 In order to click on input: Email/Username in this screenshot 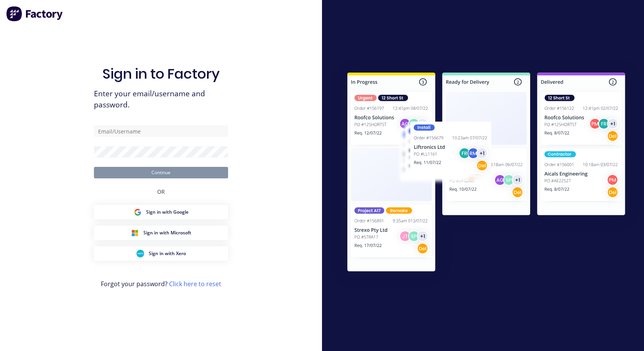, I will do `click(161, 131)`.